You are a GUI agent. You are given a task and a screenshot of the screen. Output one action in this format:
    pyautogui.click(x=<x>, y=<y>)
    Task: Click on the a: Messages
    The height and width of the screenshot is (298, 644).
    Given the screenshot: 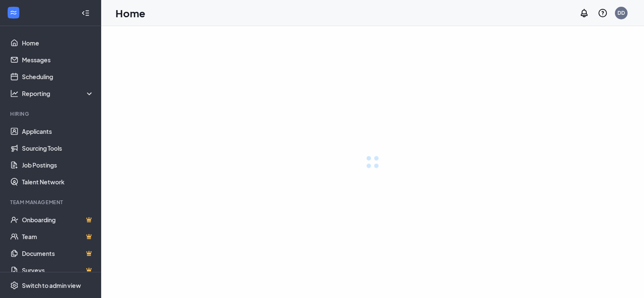 What is the action you would take?
    pyautogui.click(x=58, y=60)
    